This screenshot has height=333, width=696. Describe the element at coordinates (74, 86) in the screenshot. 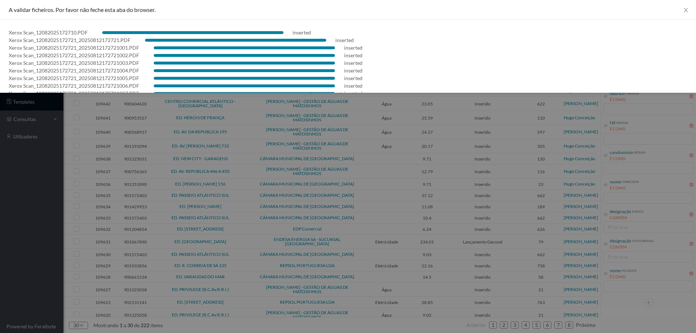

I see `div: Xerox Scan_12082025172721_20250812172721006.PDF` at that location.